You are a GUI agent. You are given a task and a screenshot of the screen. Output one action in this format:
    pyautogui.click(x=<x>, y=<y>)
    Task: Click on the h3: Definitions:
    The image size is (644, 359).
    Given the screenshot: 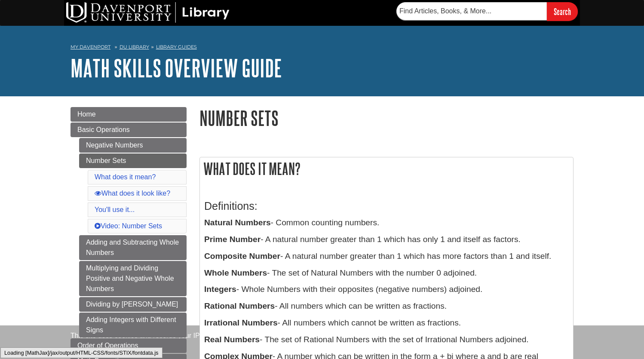 What is the action you would take?
    pyautogui.click(x=386, y=206)
    